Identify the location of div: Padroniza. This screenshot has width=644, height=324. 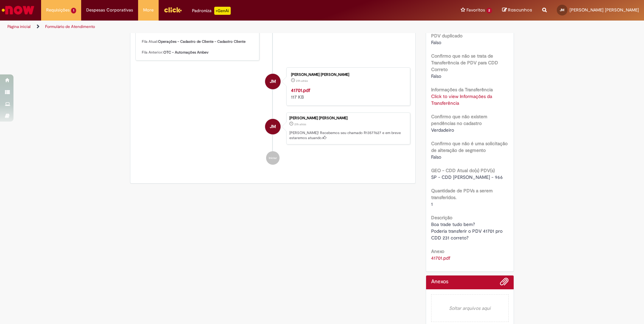
(211, 11).